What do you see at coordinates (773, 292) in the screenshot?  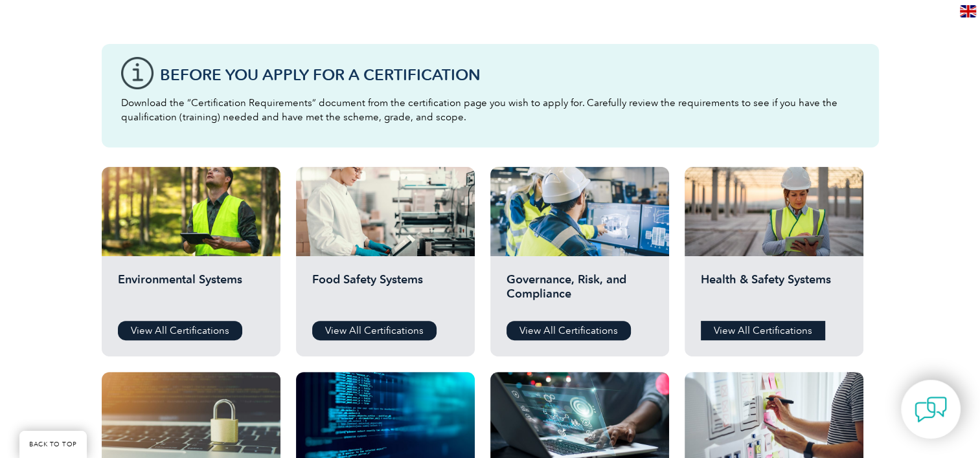 I see `h2: Health & Safety Systems` at bounding box center [773, 292].